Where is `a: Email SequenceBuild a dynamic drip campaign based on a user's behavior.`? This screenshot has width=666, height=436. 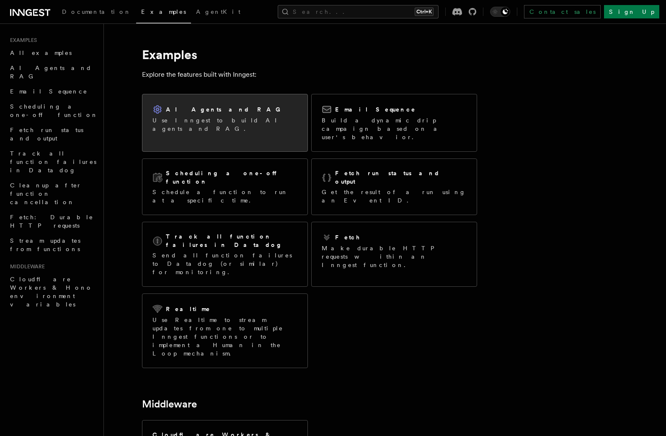
a: Email SequenceBuild a dynamic drip campaign based on a user's behavior. is located at coordinates (394, 123).